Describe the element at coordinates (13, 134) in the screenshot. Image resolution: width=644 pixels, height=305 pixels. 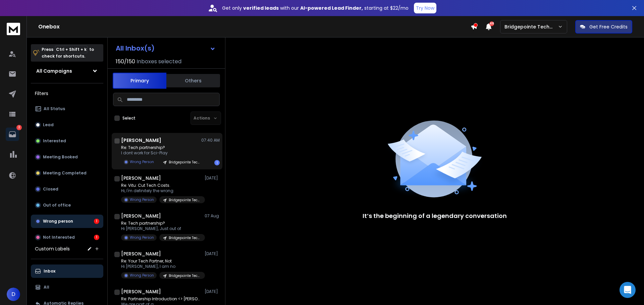
I see `a: 2` at that location.